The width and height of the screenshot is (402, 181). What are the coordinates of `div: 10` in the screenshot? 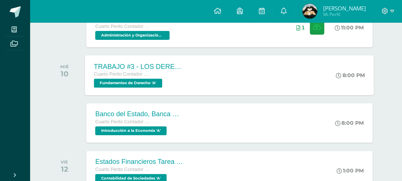 It's located at (64, 74).